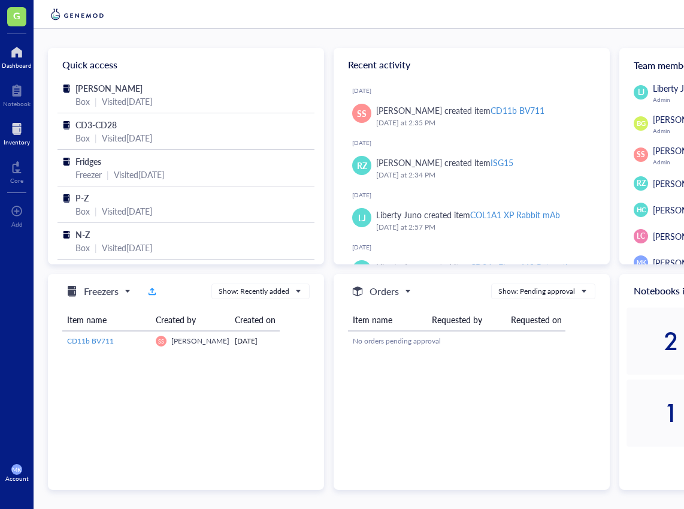 The height and width of the screenshot is (509, 684). Describe the element at coordinates (77, 14) in the screenshot. I see `img: genemod-logo` at that location.